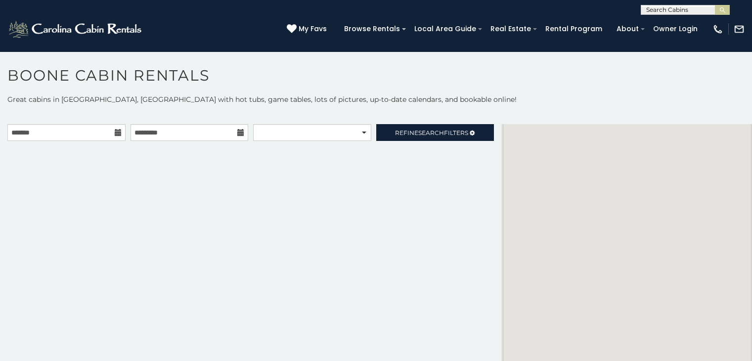 This screenshot has width=752, height=361. Describe the element at coordinates (739, 29) in the screenshot. I see `img: mail-regular-white.png` at that location.